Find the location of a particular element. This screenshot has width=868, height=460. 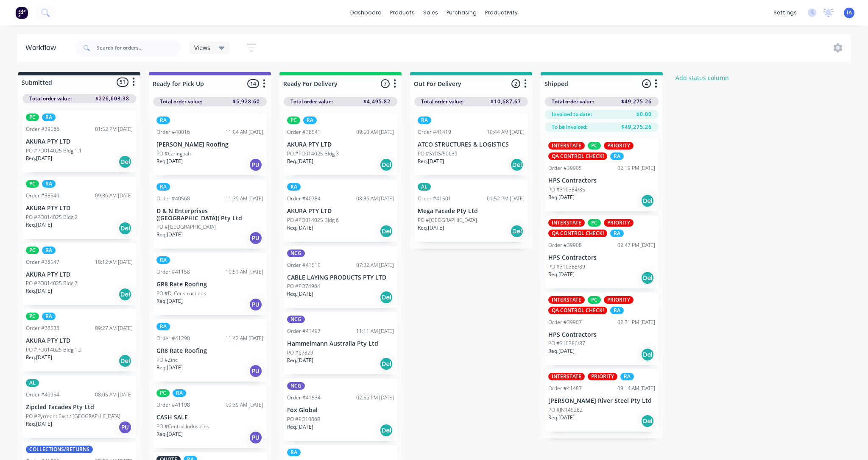

div: Order #41419 is located at coordinates (434, 132).